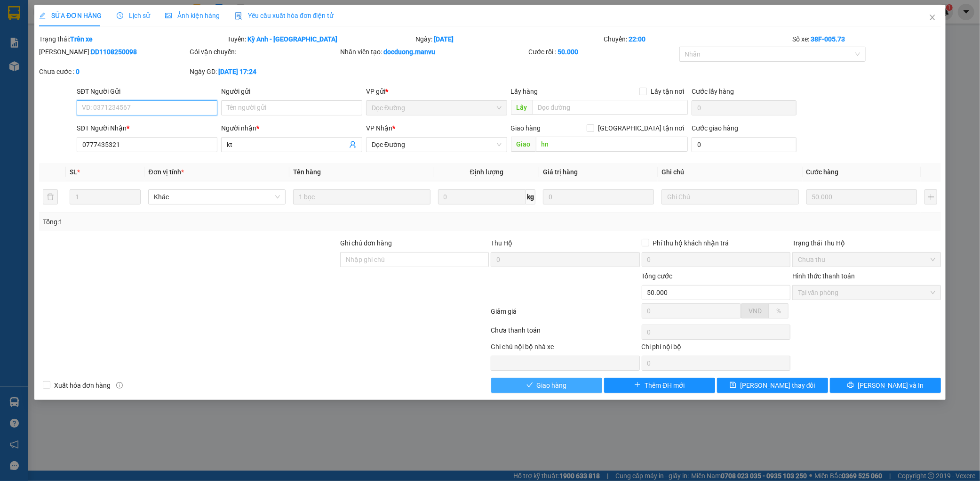 The height and width of the screenshot is (481, 980). What do you see at coordinates (524, 91) in the screenshot?
I see `span: Lấy hàng` at bounding box center [524, 91].